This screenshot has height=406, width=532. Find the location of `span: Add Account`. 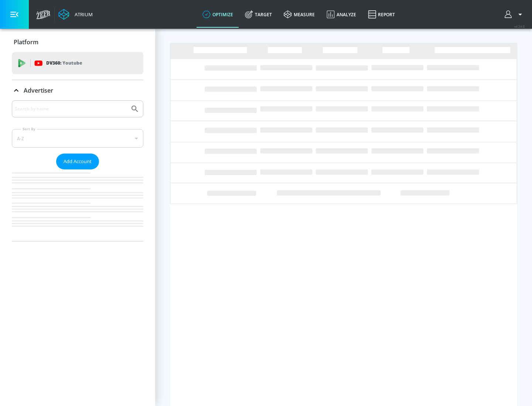

span: Add Account is located at coordinates (77, 161).